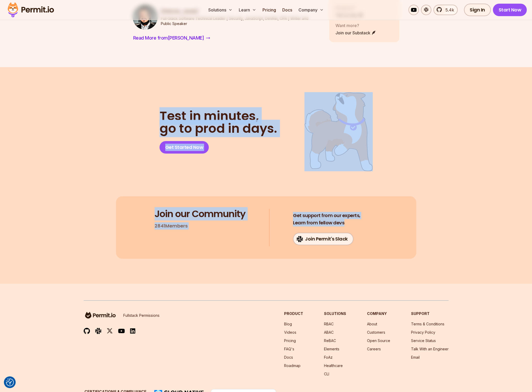 The width and height of the screenshot is (532, 392). Describe the element at coordinates (335, 314) in the screenshot. I see `h3: Solutions` at that location.